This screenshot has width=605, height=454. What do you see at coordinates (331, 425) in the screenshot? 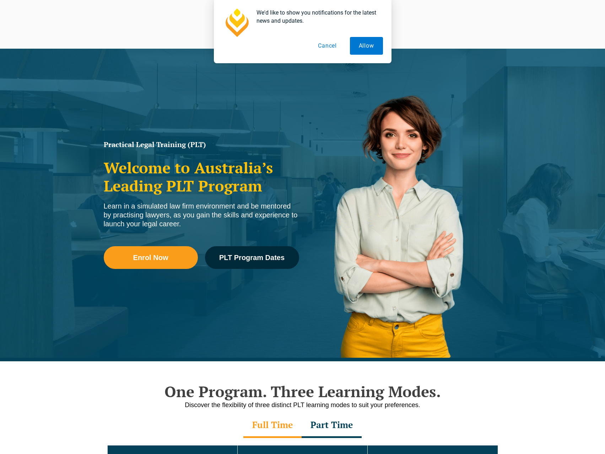
I see `div: Part Time` at bounding box center [331, 425].